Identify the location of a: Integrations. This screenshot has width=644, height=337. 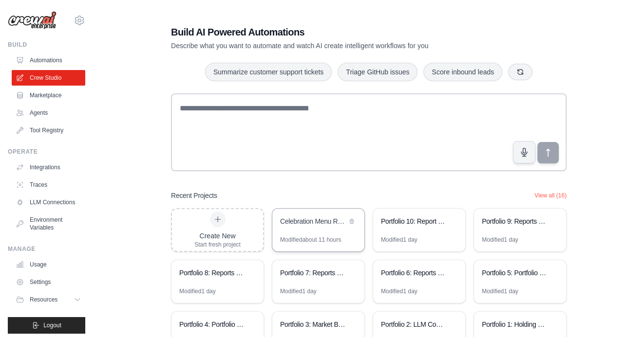
(48, 167).